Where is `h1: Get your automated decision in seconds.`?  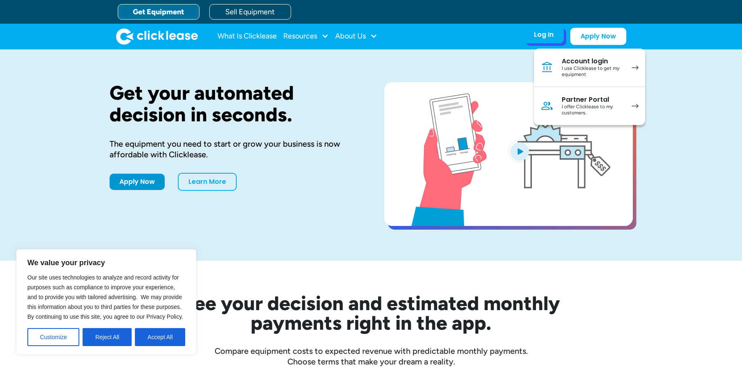 h1: Get your automated decision in seconds. is located at coordinates (234, 104).